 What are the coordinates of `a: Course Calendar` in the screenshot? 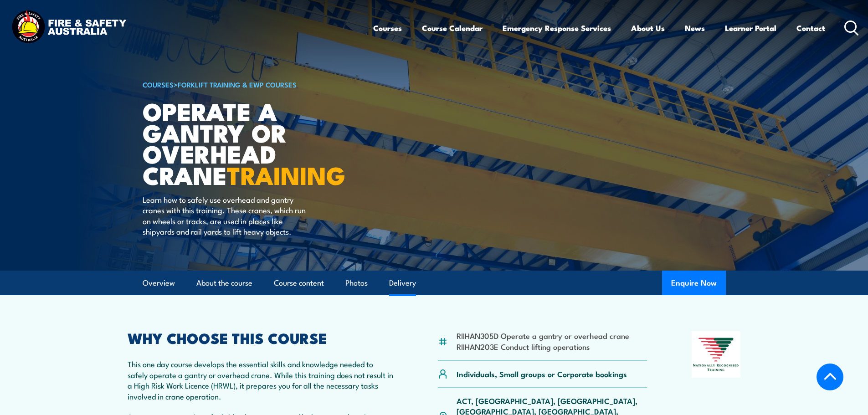 It's located at (452, 28).